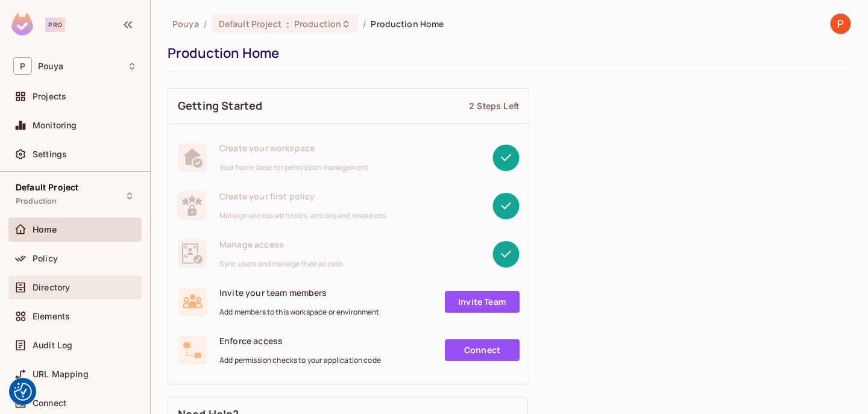  I want to click on span: Manage access with roles, actions and resources, so click(302, 216).